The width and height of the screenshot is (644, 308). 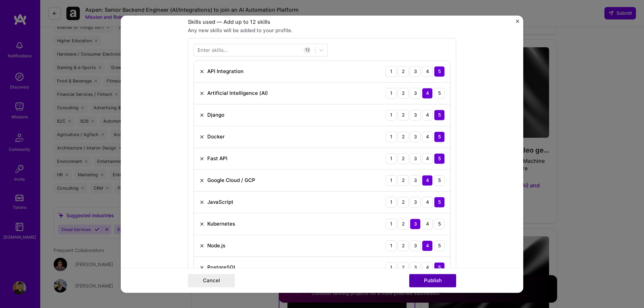 What do you see at coordinates (212, 280) in the screenshot?
I see `button: Cancel` at bounding box center [212, 280].